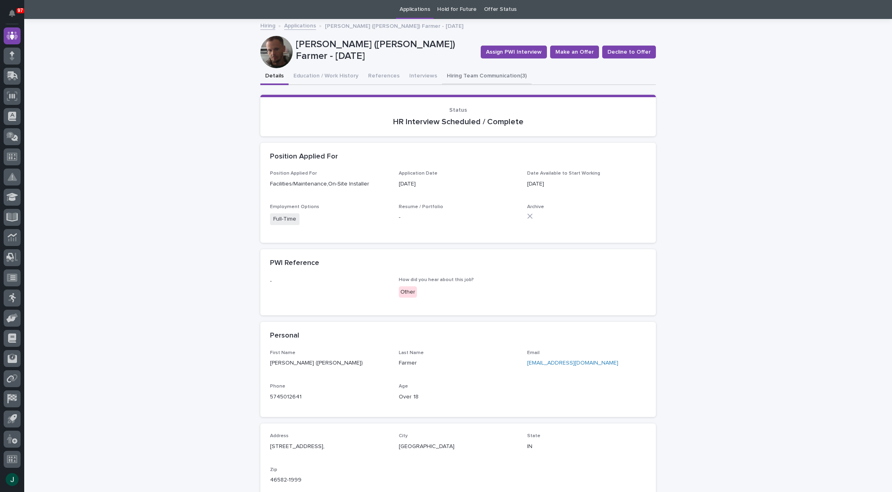 The image size is (892, 492). Describe the element at coordinates (629, 52) in the screenshot. I see `button: Decline to Offer` at that location.